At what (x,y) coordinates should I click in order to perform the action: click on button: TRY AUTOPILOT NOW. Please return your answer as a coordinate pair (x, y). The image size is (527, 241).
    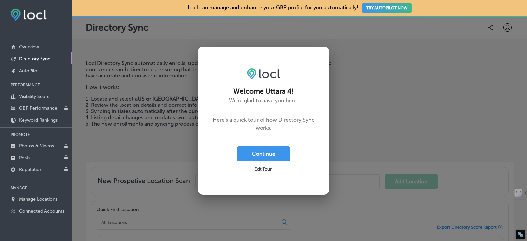
    Looking at the image, I should click on (387, 8).